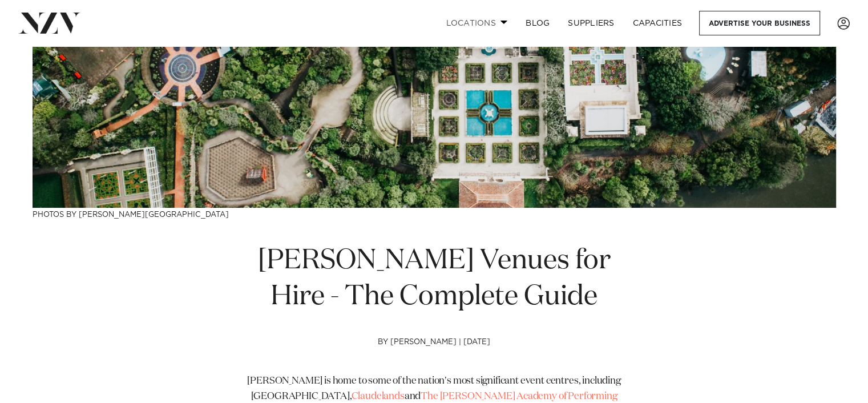 The image size is (868, 403). I want to click on a: BLOG, so click(537, 23).